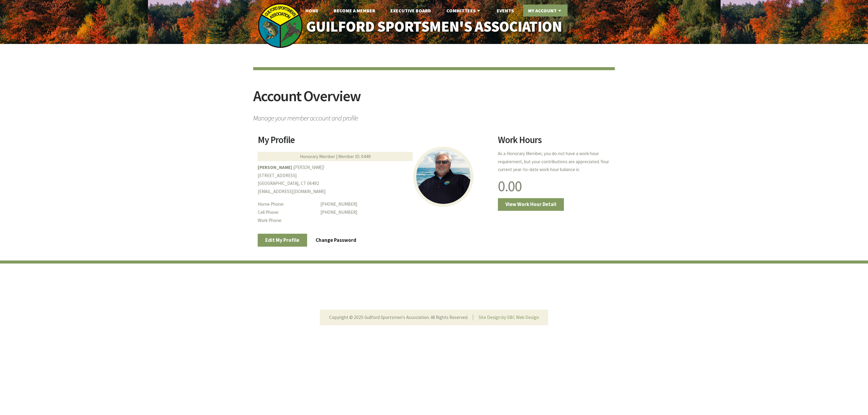 The height and width of the screenshot is (415, 868). What do you see at coordinates (545, 10) in the screenshot?
I see `a: My Account` at bounding box center [545, 10].